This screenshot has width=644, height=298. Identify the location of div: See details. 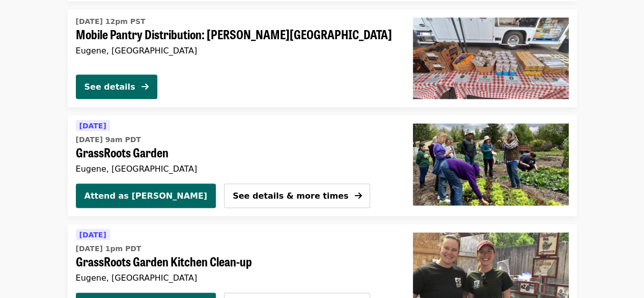
(110, 86).